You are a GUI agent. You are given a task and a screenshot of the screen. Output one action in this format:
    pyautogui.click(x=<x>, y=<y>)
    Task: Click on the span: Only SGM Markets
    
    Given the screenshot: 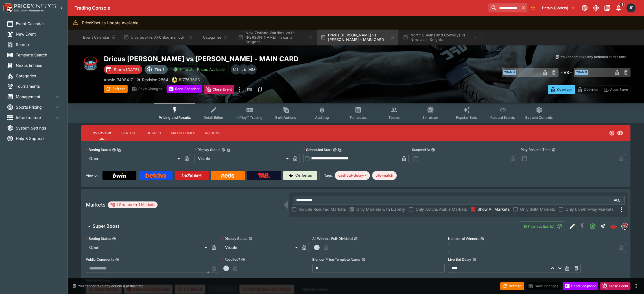 What is the action you would take?
    pyautogui.click(x=537, y=209)
    